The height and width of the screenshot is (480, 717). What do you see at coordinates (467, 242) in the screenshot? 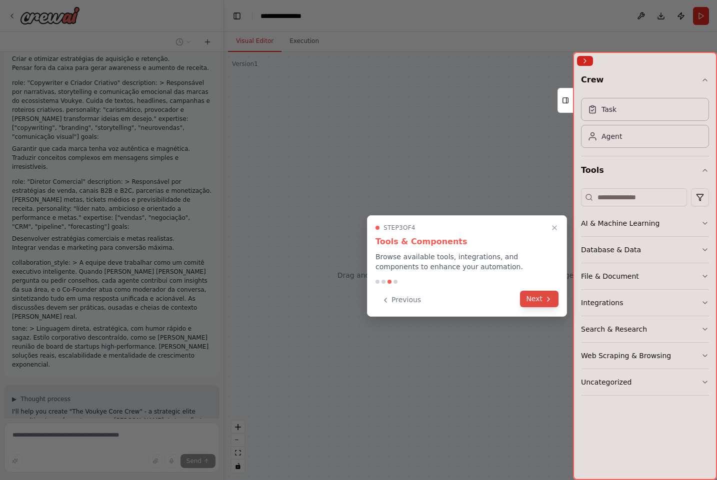
I see `h3: Tools & Components` at bounding box center [467, 242].